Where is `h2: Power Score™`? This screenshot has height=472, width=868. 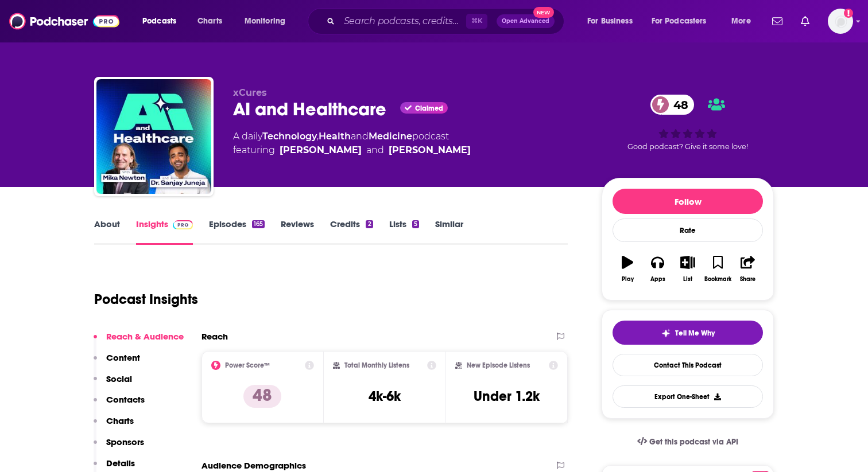 h2: Power Score™ is located at coordinates (247, 365).